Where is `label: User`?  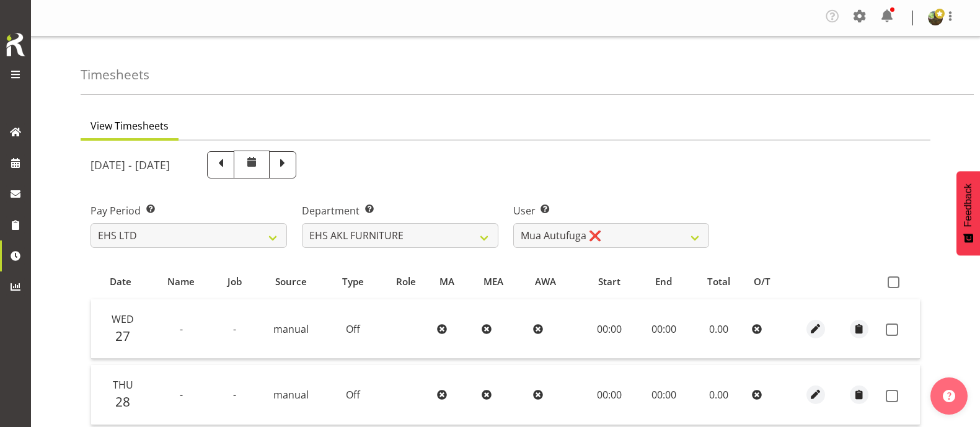
label: User is located at coordinates (611, 211).